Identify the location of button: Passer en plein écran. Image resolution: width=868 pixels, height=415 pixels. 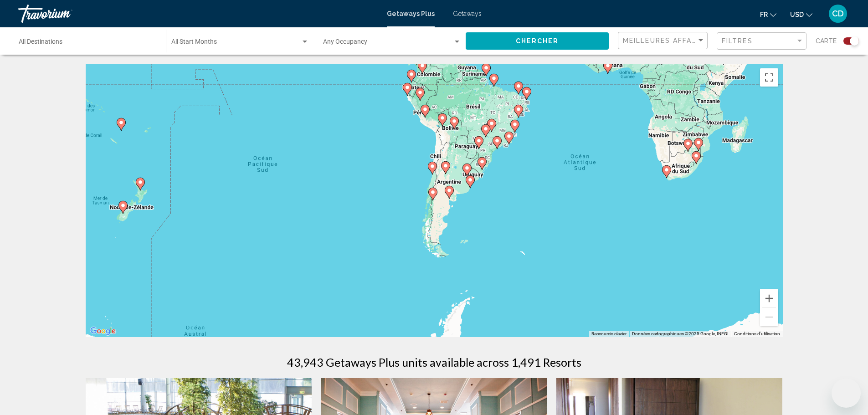
(770, 77).